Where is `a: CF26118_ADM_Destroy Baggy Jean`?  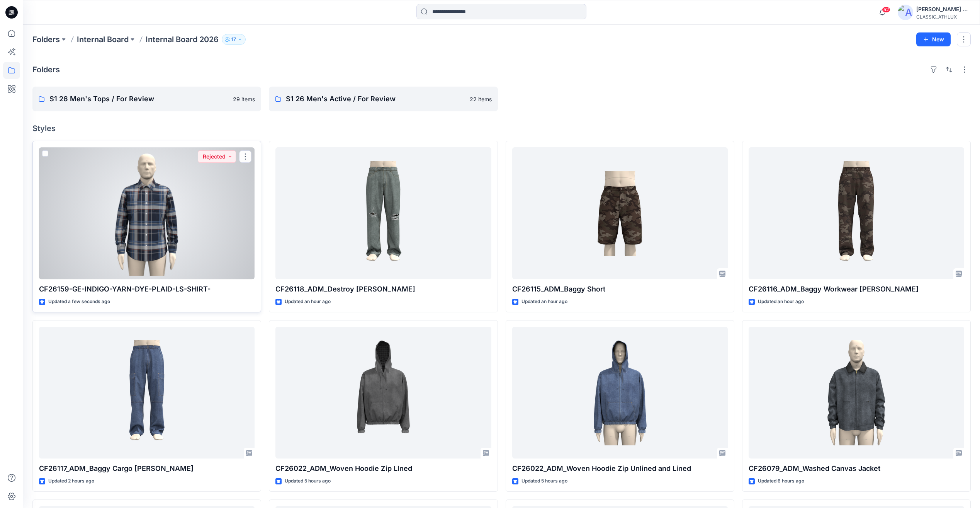 a: CF26118_ADM_Destroy Baggy Jean is located at coordinates (383, 213).